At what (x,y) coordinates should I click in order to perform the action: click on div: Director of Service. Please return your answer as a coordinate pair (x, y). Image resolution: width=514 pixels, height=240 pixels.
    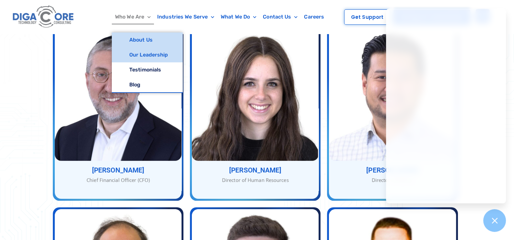
    Looking at the image, I should click on (393, 180).